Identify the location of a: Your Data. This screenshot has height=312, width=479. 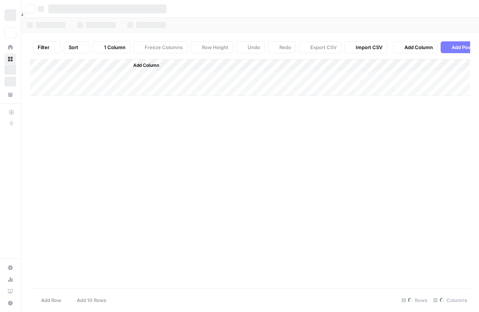
(10, 94).